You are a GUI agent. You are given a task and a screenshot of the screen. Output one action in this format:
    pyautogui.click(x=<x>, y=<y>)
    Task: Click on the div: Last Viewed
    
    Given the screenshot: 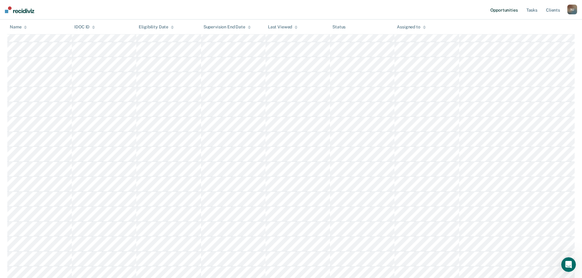 What is the action you would take?
    pyautogui.click(x=283, y=27)
    